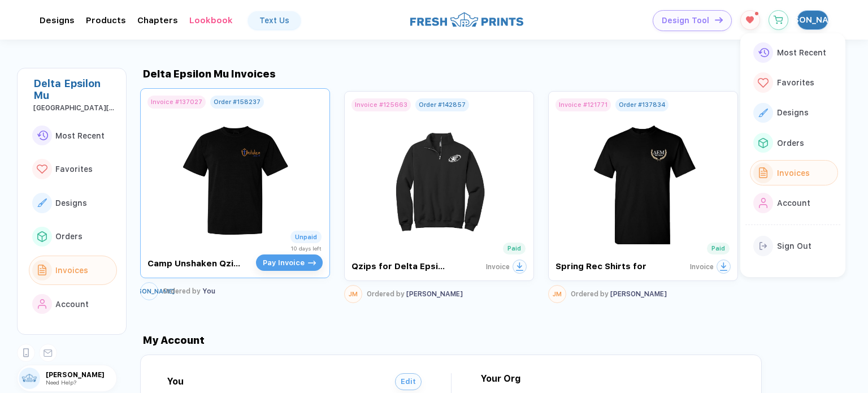 The height and width of the screenshot is (393, 868). Describe the element at coordinates (306, 237) in the screenshot. I see `div: Unpaid` at that location.